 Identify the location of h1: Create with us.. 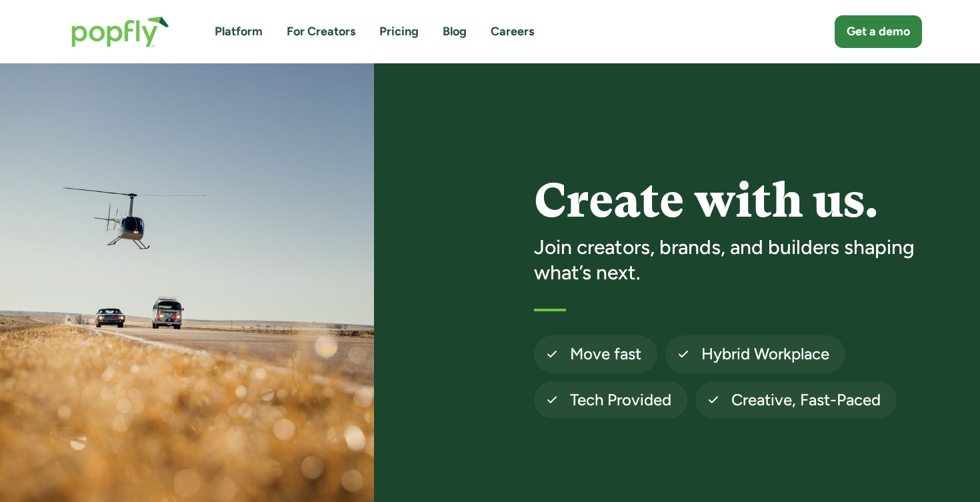
(735, 201).